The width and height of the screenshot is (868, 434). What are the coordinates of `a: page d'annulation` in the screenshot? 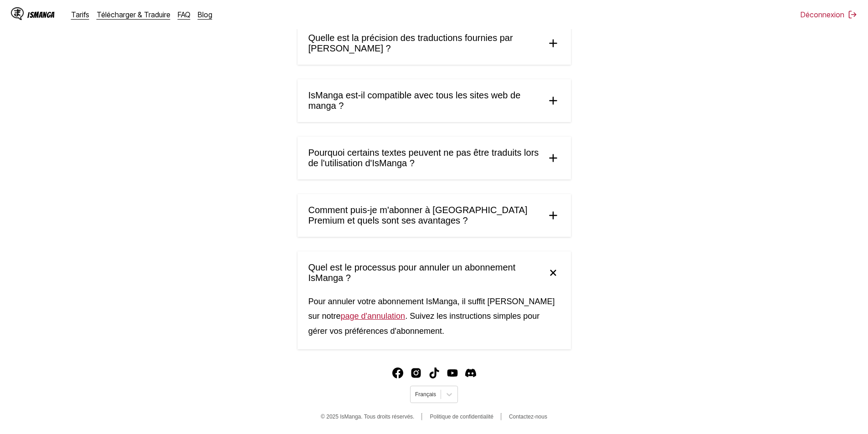 It's located at (374, 316).